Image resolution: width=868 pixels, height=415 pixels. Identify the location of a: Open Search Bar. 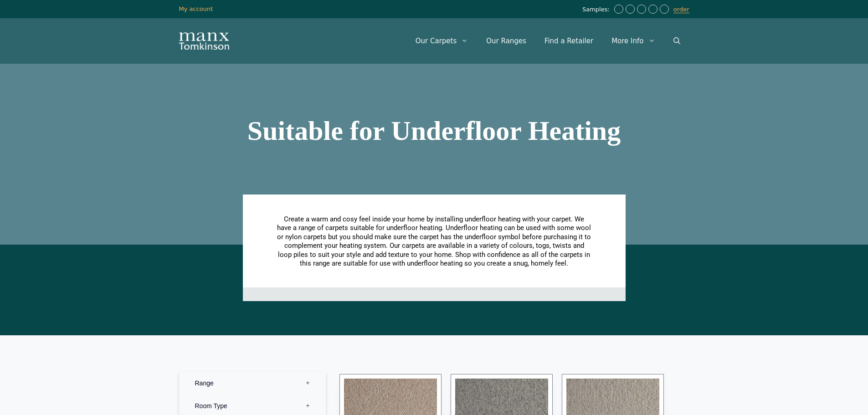
(677, 41).